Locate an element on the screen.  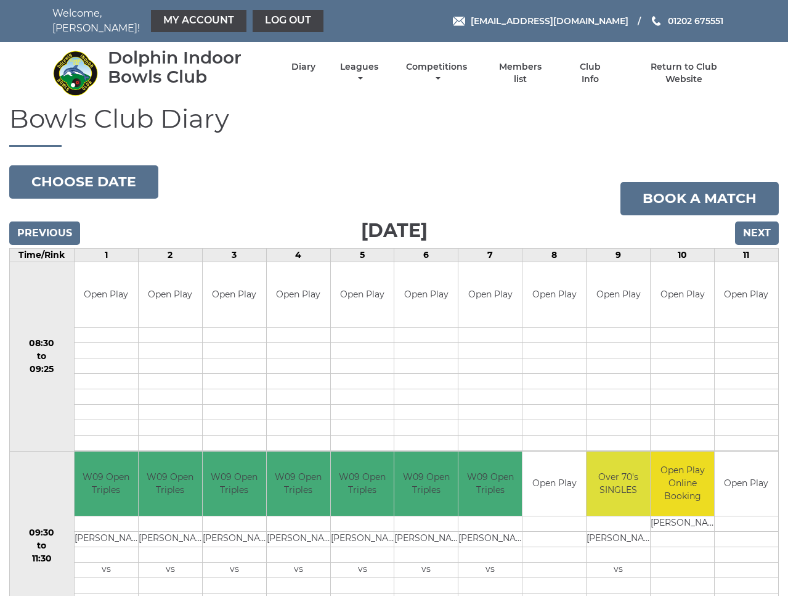
h1: Bowls Club Diary is located at coordinates (394, 125).